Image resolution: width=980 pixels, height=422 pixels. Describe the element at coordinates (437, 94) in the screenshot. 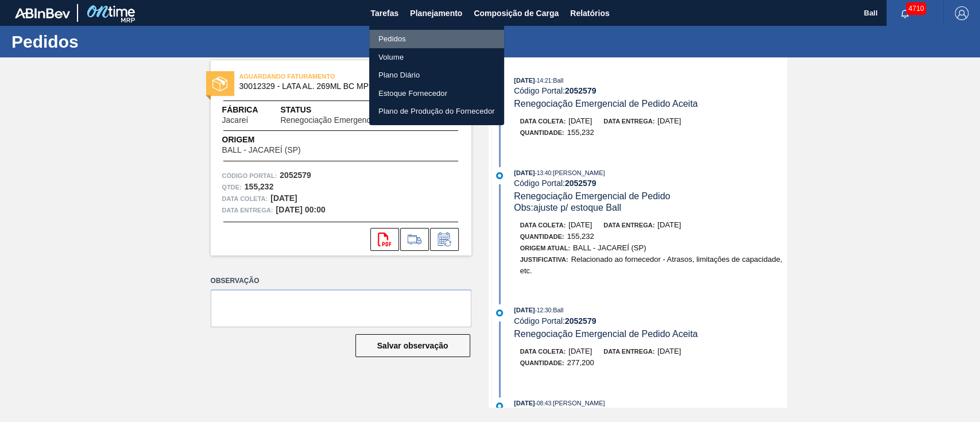

I see `li: Estoque Fornecedor` at that location.